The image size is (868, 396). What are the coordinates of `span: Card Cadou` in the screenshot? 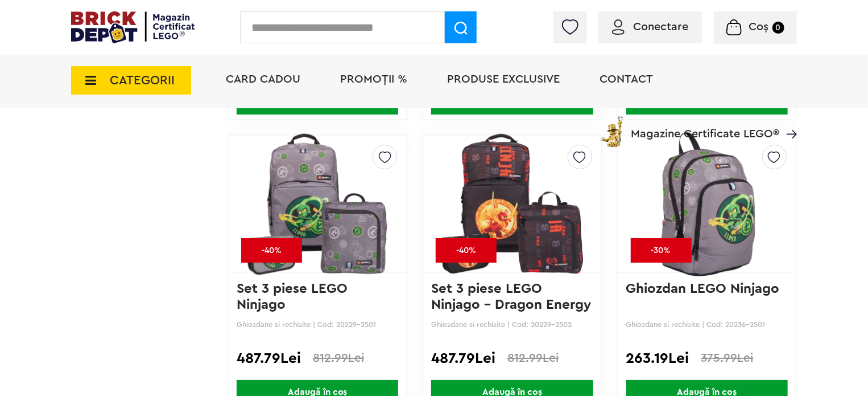 It's located at (262, 79).